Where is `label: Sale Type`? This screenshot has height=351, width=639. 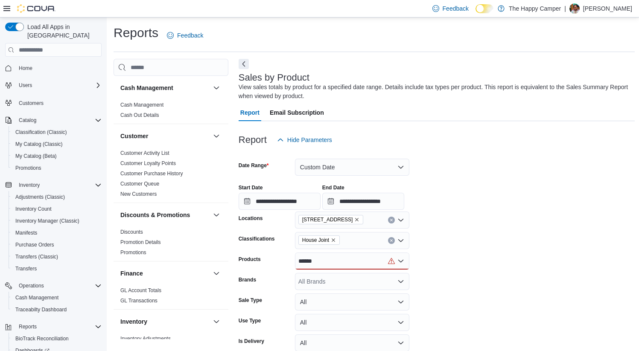 label: Sale Type is located at coordinates (250, 300).